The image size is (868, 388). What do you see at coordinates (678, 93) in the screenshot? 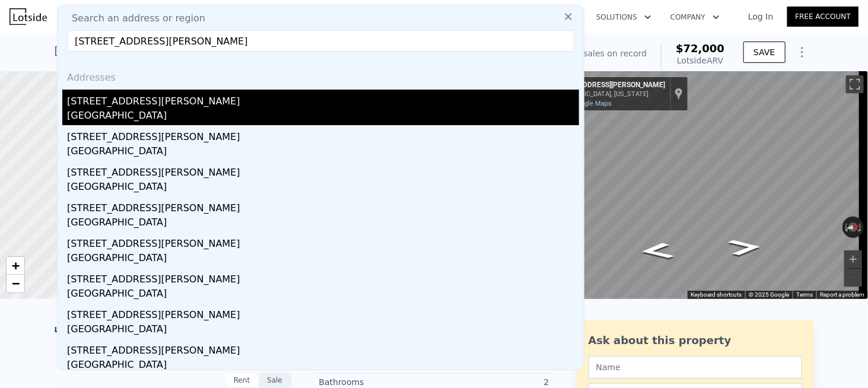
I see `a: Show location on map` at bounding box center [678, 93].